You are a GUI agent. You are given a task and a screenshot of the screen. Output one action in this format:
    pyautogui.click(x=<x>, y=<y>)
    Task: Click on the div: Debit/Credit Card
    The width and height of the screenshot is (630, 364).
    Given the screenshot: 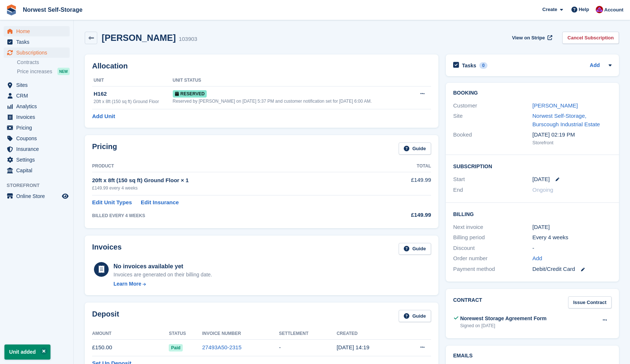 What is the action you would take?
    pyautogui.click(x=572, y=269)
    